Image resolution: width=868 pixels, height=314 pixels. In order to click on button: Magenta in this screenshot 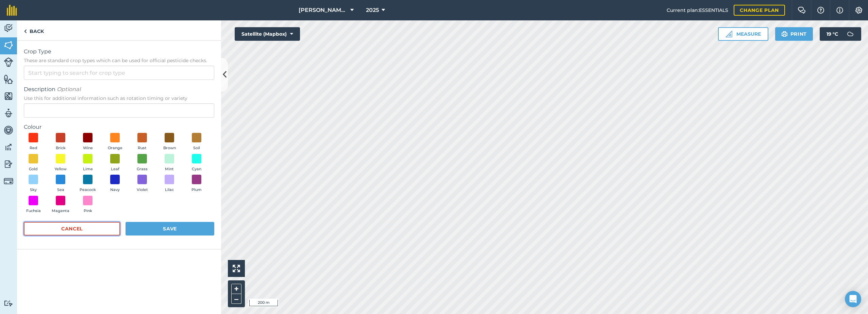, I will do `click(61, 205)`.